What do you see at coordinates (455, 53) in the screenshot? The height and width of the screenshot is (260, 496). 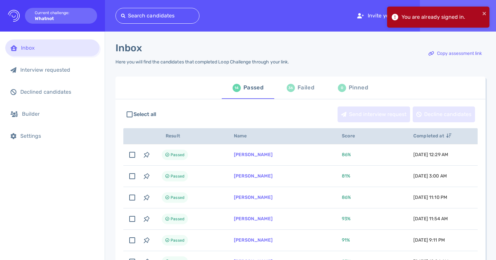 I see `div: Copy assessment link` at bounding box center [455, 53].